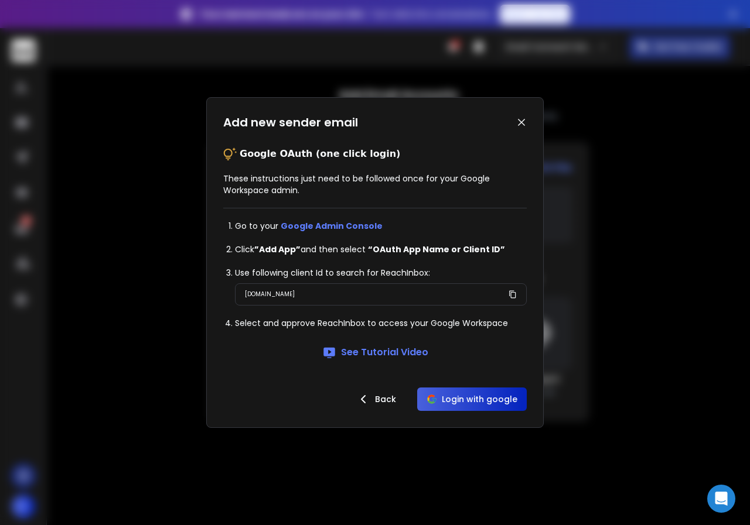 Image resolution: width=750 pixels, height=525 pixels. What do you see at coordinates (381, 249) in the screenshot?
I see `li: Click and then select` at bounding box center [381, 249].